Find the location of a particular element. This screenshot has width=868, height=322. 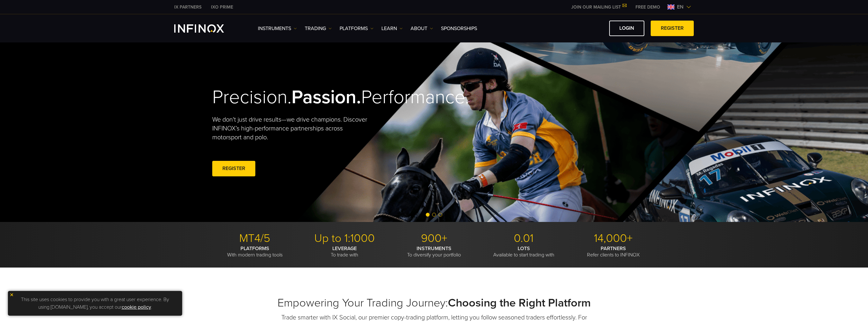

a: cookie policy is located at coordinates (136, 307).